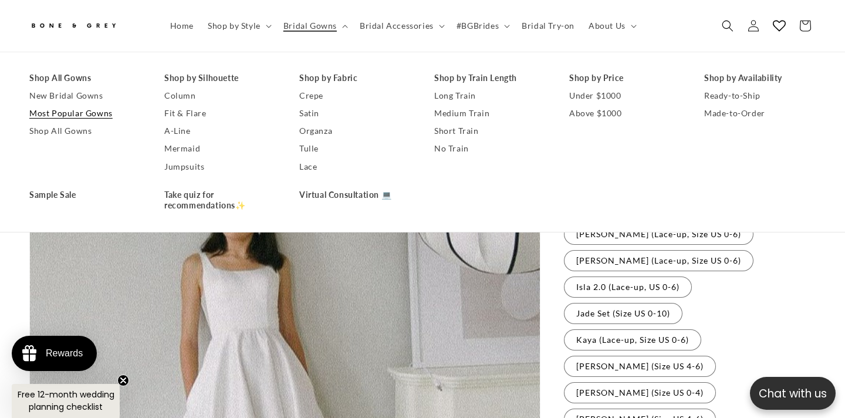 Image resolution: width=845 pixels, height=418 pixels. Describe the element at coordinates (355, 167) in the screenshot. I see `a: Lace` at that location.